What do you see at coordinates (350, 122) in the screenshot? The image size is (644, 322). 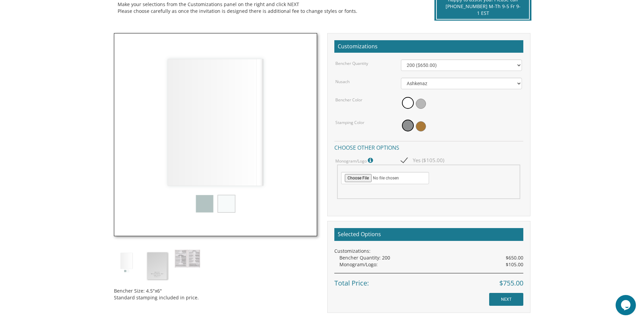 I see `label: Stamping Color` at bounding box center [350, 122].